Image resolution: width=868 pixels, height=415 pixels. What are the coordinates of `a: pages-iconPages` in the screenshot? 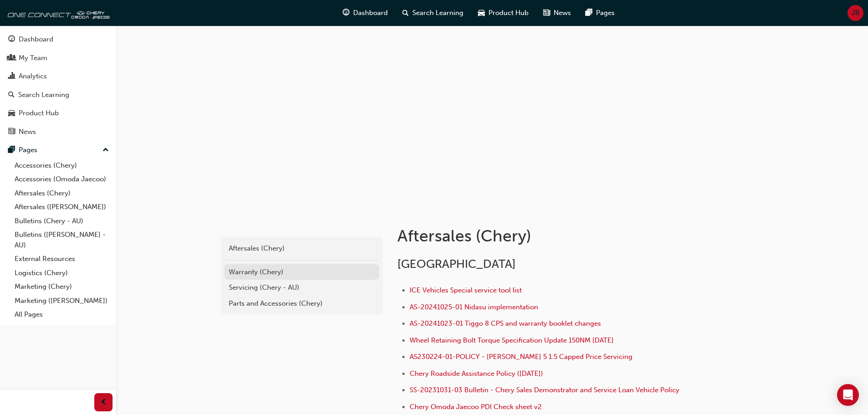 It's located at (600, 13).